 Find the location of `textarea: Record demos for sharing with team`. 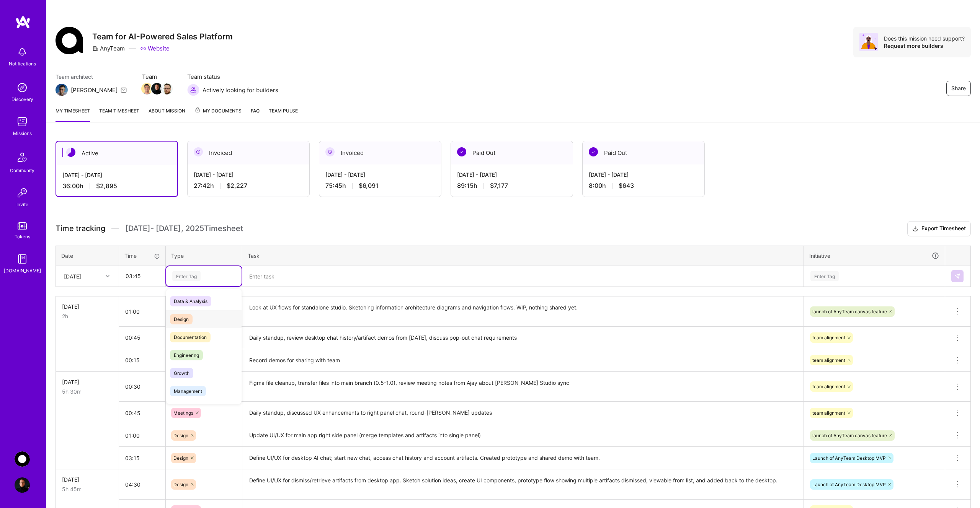

textarea: Record demos for sharing with team is located at coordinates (523, 360).